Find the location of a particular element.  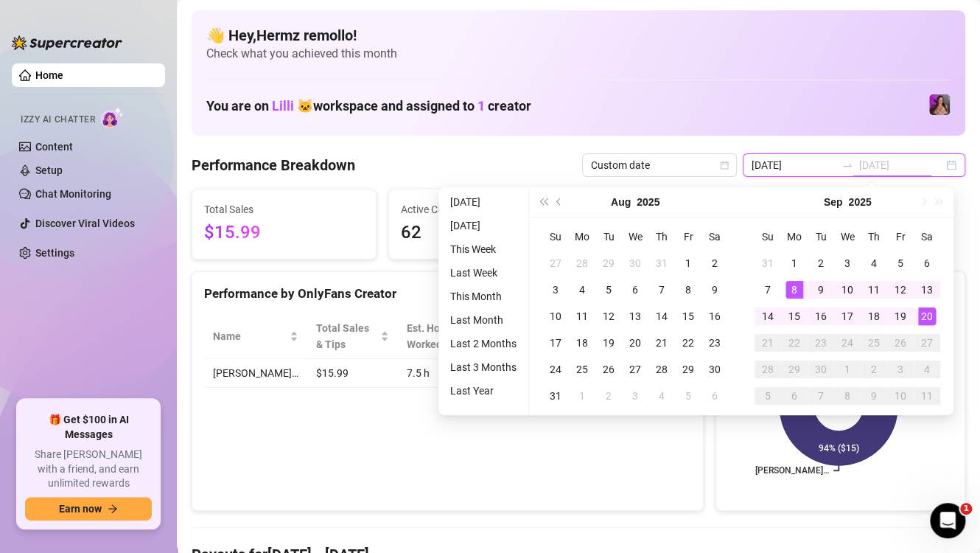

td: 2025-09-04 is located at coordinates (662, 396).